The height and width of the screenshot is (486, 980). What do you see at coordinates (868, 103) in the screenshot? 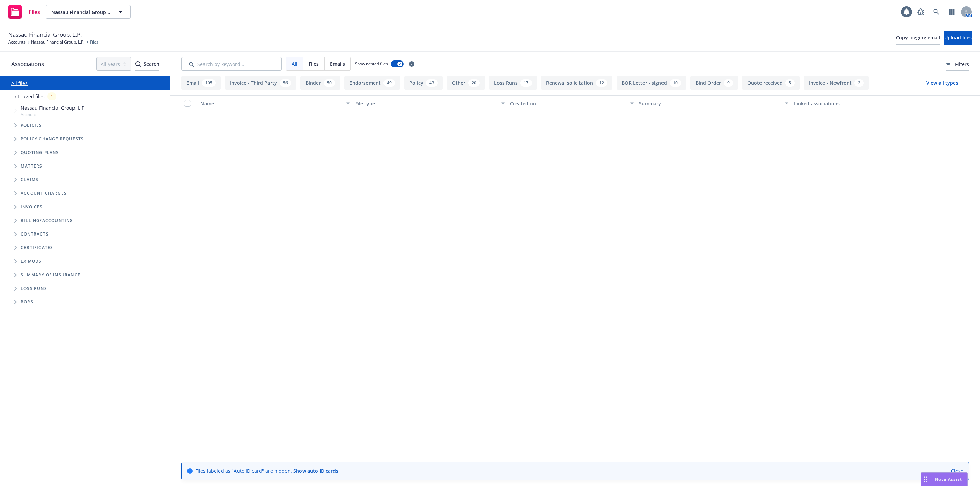
I see `button: Linked associations` at bounding box center [868, 103].